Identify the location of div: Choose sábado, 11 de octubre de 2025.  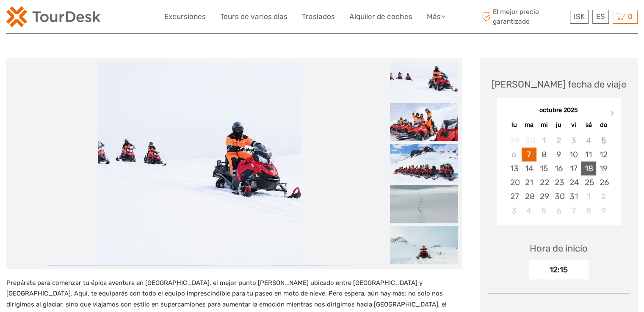
(588, 154).